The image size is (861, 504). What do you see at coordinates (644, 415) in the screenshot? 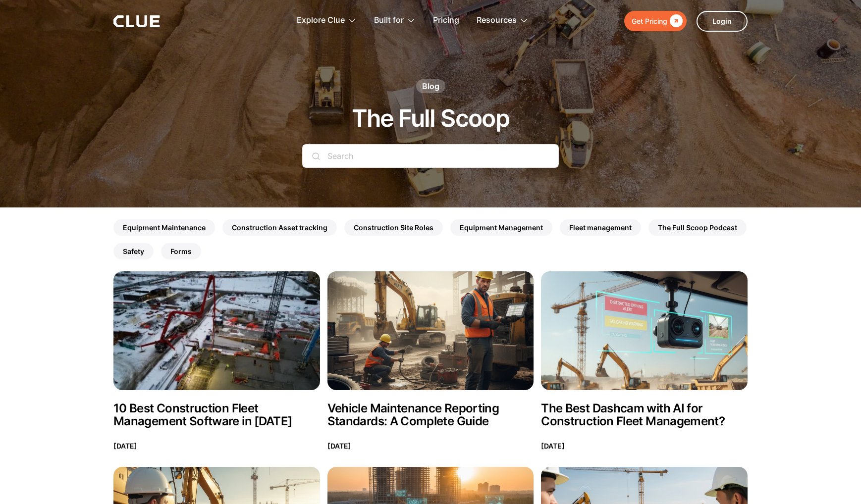
I see `h2: The Best Dashcam with AI for Construction Fleet Management?` at bounding box center [644, 415].